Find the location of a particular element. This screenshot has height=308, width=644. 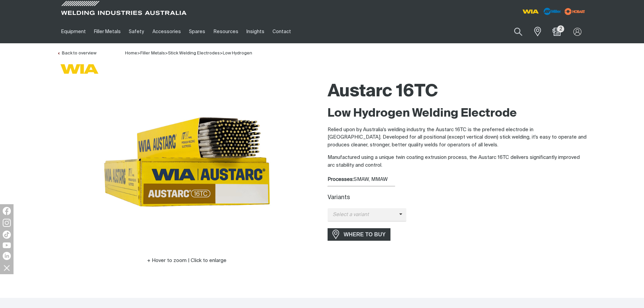

a: Accessories is located at coordinates (167, 31).